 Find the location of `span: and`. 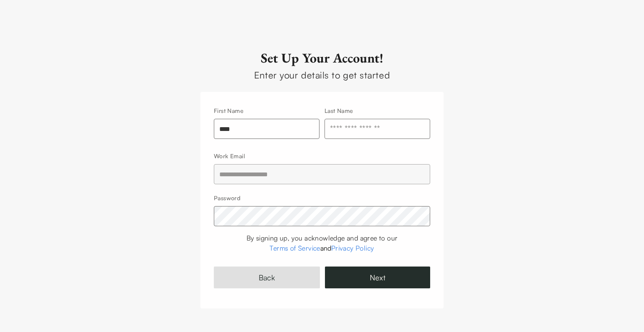

span: and is located at coordinates (326, 248).